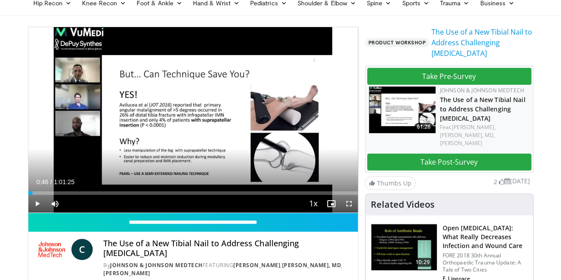  What do you see at coordinates (397, 43) in the screenshot?
I see `span: Product Workshop` at bounding box center [397, 43].